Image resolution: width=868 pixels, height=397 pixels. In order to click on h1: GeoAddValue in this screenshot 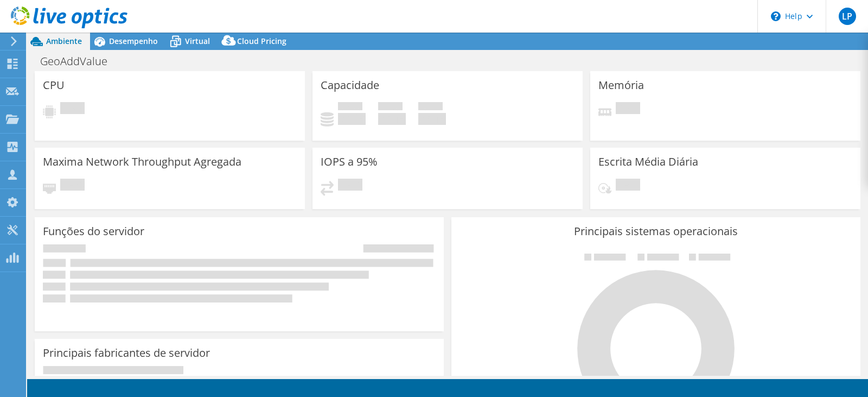, I will do `click(80, 62)`.